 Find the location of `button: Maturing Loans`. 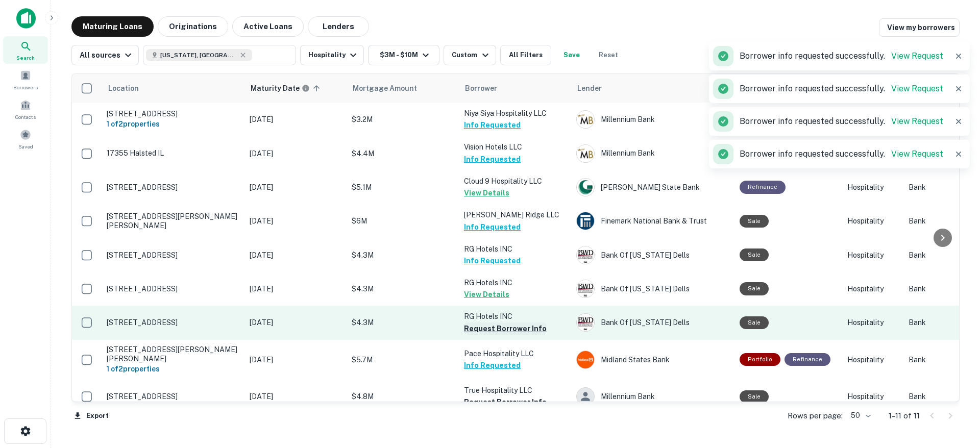

button: Maturing Loans is located at coordinates (112, 26).